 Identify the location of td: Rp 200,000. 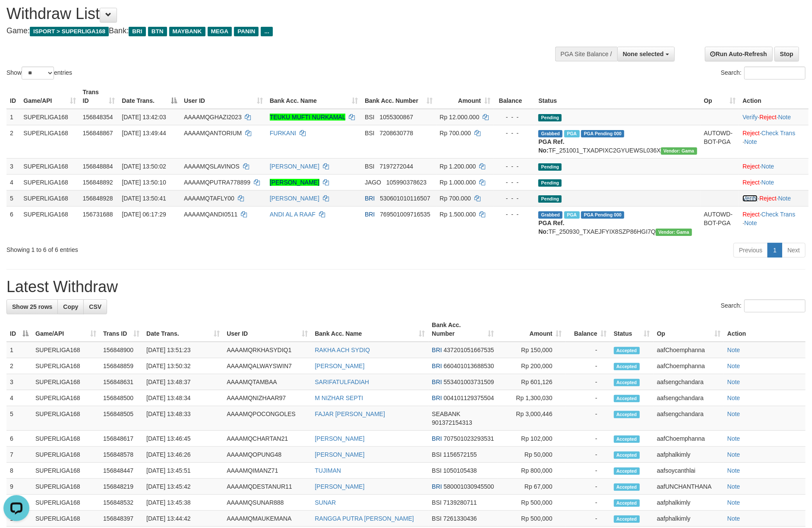
(532, 366).